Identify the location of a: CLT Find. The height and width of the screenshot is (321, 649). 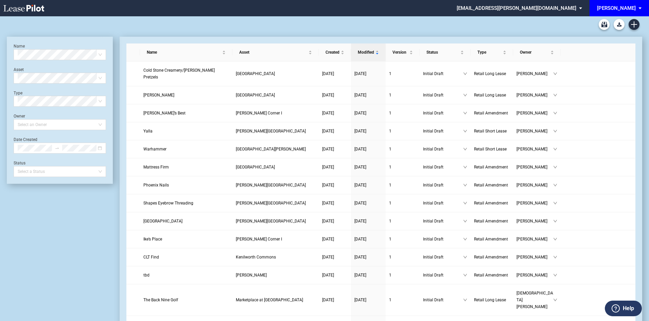
(186, 257).